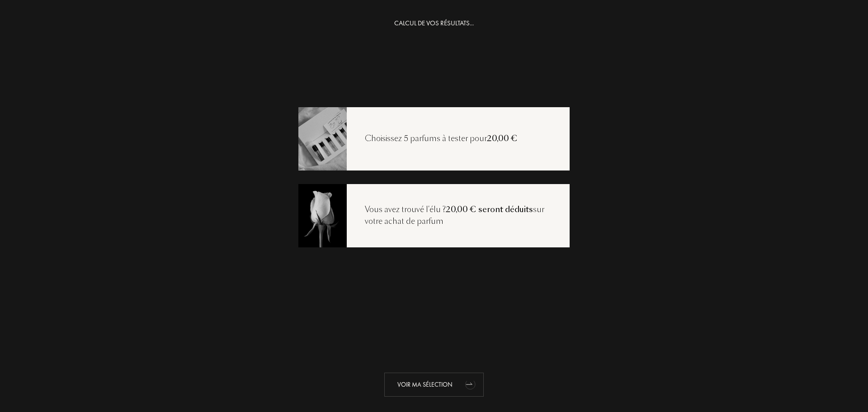 The height and width of the screenshot is (412, 868). What do you see at coordinates (441, 139) in the screenshot?
I see `div: Choisissez 5 parfums à tester pour` at bounding box center [441, 139].